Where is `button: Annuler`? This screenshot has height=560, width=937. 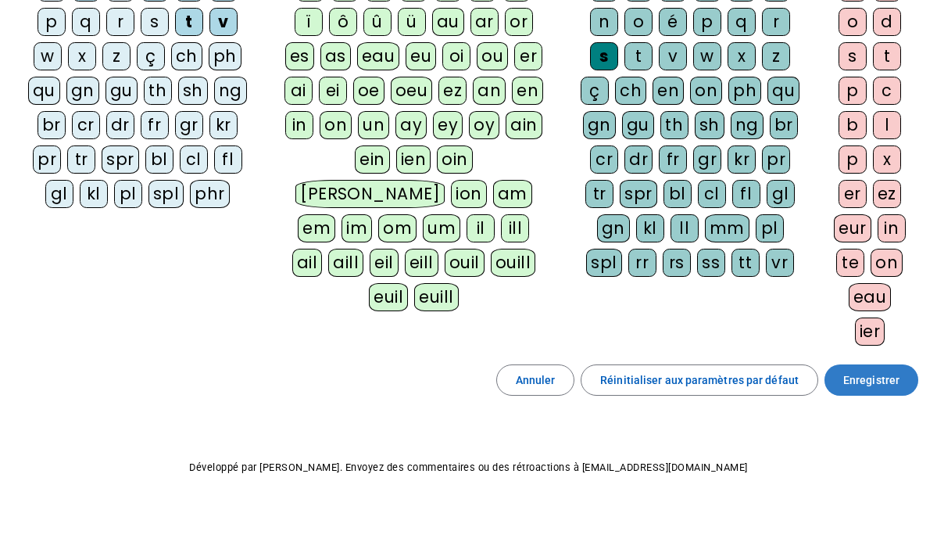
button: Annuler is located at coordinates (535, 380).